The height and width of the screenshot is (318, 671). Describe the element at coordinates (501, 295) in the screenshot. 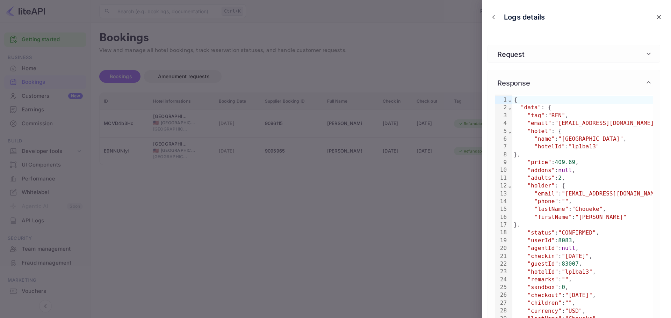

I see `div: 26` at that location.